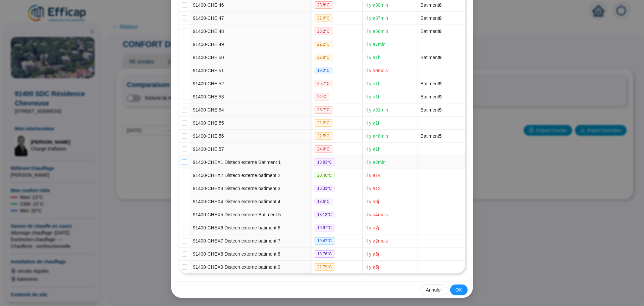 The width and height of the screenshot is (644, 306). What do you see at coordinates (251, 241) in the screenshot?
I see `td: 91400-CHEX7 Distech externe batiment 7` at bounding box center [251, 241].